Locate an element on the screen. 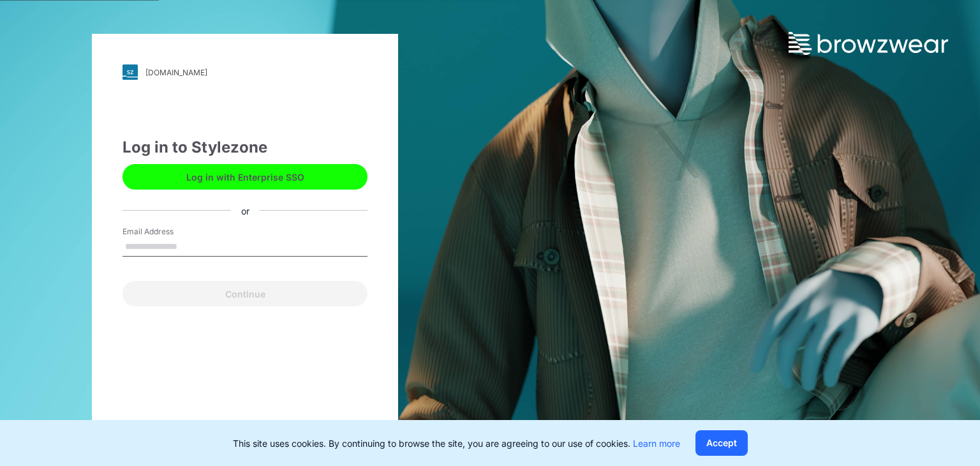 Image resolution: width=980 pixels, height=466 pixels. label: Email Address is located at coordinates (167, 231).